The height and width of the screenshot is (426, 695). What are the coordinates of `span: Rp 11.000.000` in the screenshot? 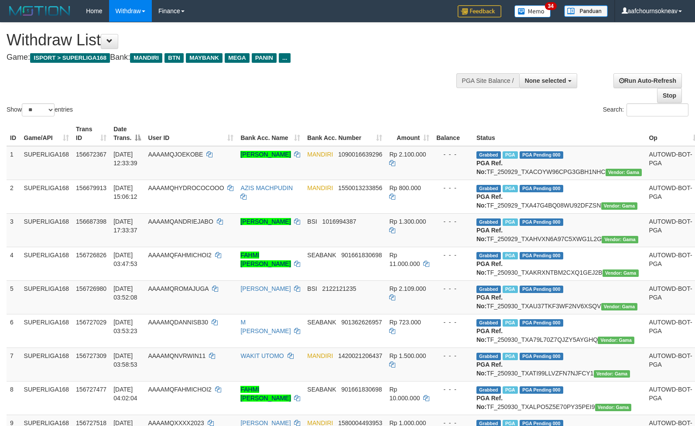 It's located at (404, 260).